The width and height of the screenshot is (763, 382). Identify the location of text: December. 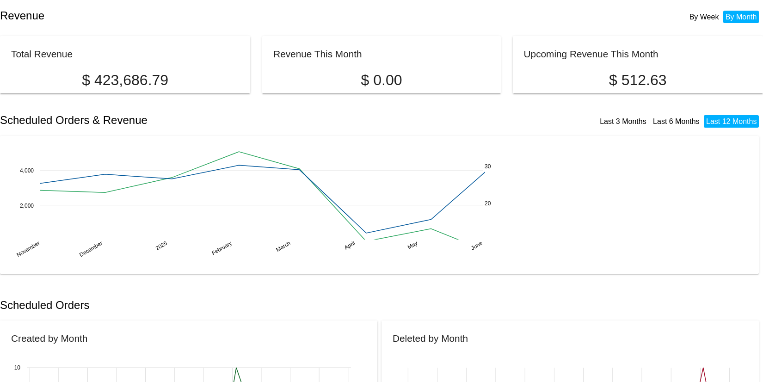
(91, 249).